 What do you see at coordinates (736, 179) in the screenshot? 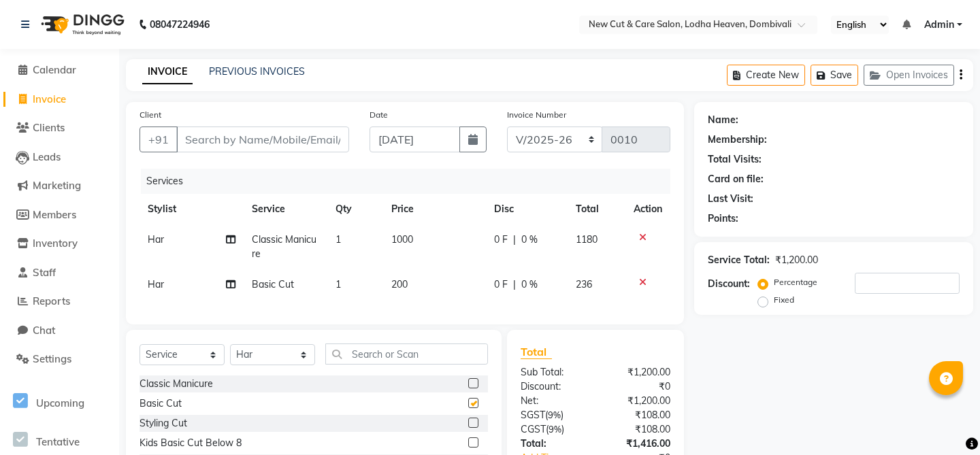
I see `div: Card on file:` at bounding box center [736, 179].